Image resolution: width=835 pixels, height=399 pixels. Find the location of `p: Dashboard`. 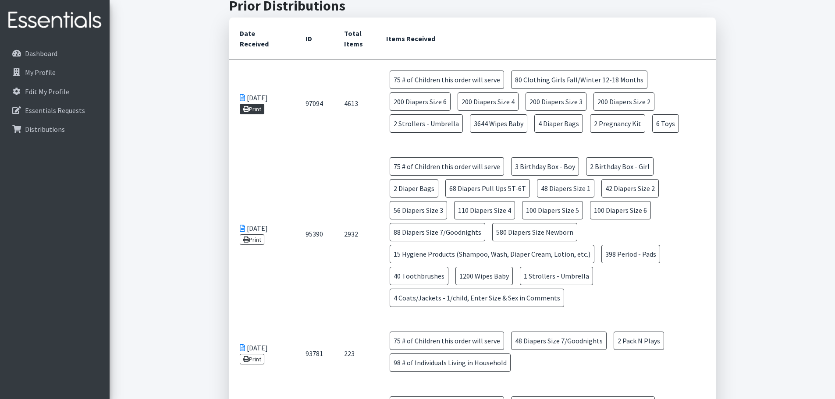

p: Dashboard is located at coordinates (41, 53).